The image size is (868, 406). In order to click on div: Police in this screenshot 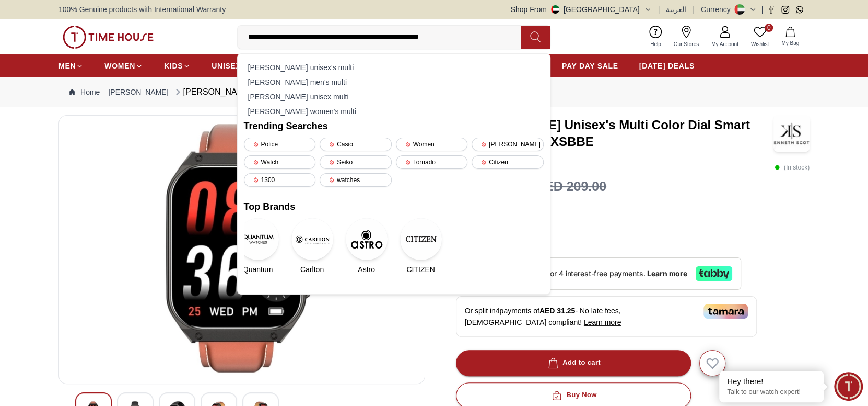, I will do `click(280, 145)`.